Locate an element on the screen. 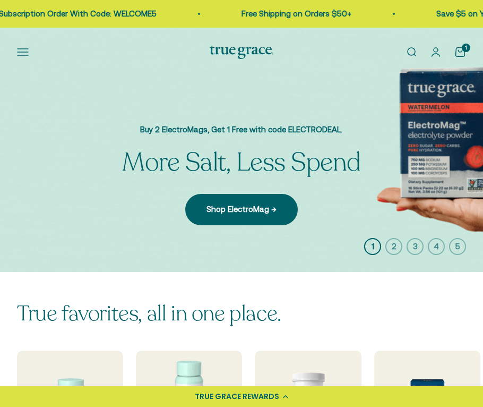 This screenshot has width=483, height=407. button: 1 is located at coordinates (373, 246).